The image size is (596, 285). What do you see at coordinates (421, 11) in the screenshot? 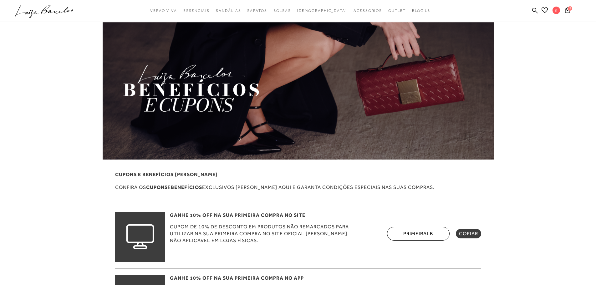
I see `span: BLOG LB` at bounding box center [421, 11].